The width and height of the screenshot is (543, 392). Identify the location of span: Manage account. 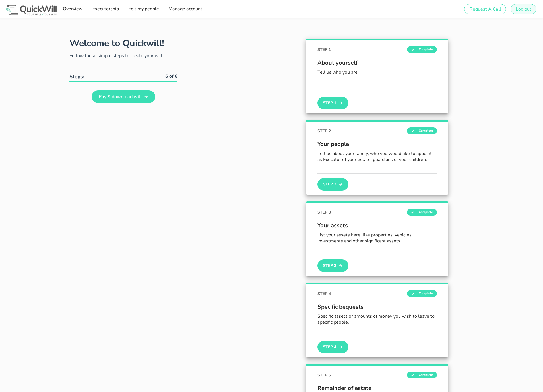
(185, 9).